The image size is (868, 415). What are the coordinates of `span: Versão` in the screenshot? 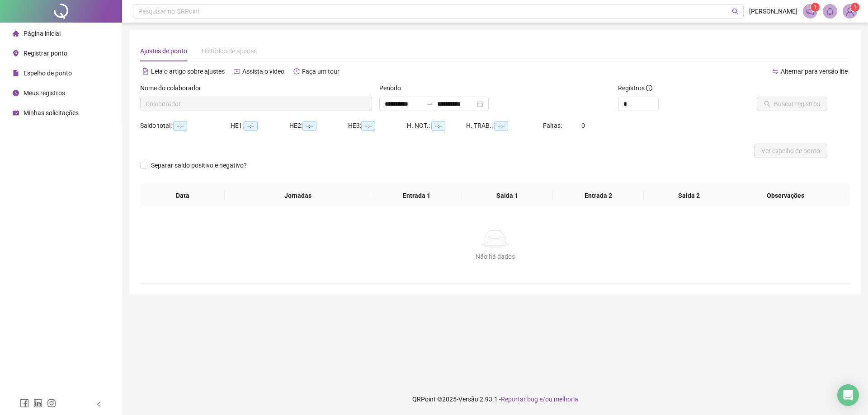 It's located at (468, 400).